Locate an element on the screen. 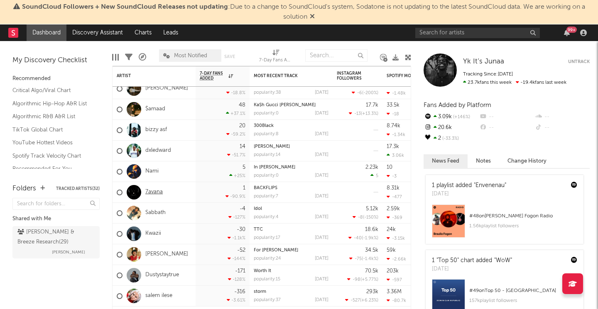 This screenshot has height=309, width=598. div: -52 is located at coordinates (241, 250).